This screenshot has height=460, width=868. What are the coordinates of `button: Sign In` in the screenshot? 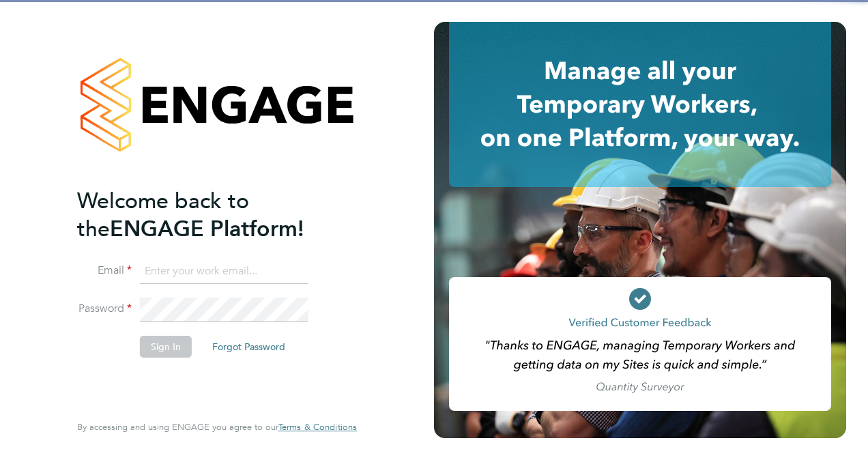 It's located at (166, 346).